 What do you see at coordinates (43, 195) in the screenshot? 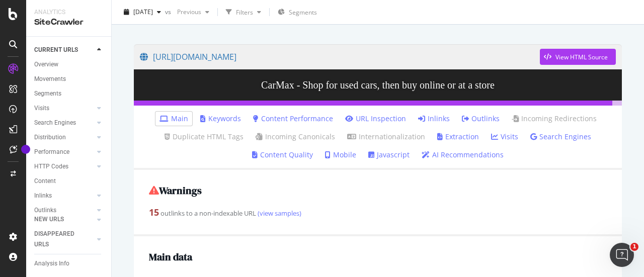
I see `div: Inlinks` at bounding box center [43, 195].